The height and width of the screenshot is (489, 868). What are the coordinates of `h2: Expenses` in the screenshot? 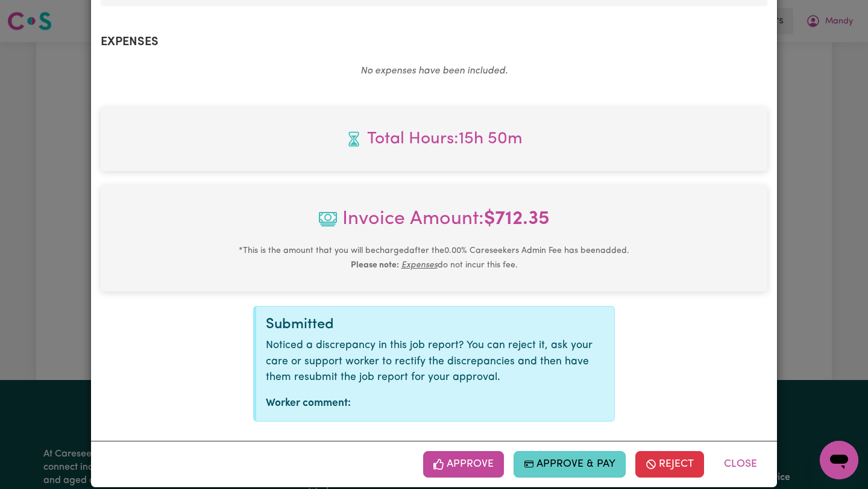 It's located at (434, 42).